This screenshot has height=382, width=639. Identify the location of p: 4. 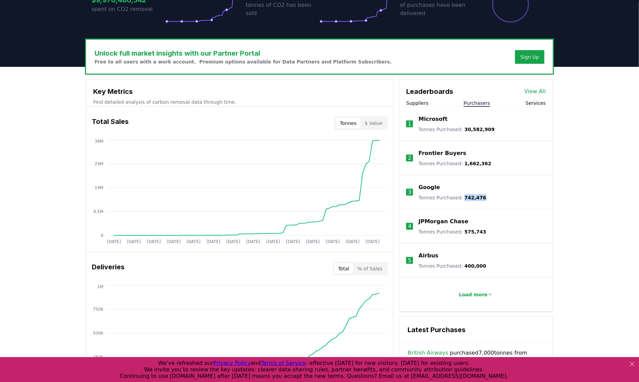
(410, 226).